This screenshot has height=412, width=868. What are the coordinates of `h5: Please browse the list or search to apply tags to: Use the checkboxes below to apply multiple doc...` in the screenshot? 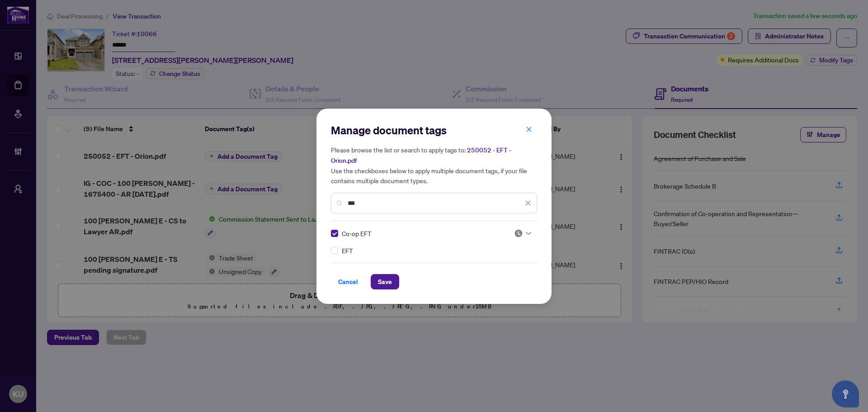 It's located at (434, 165).